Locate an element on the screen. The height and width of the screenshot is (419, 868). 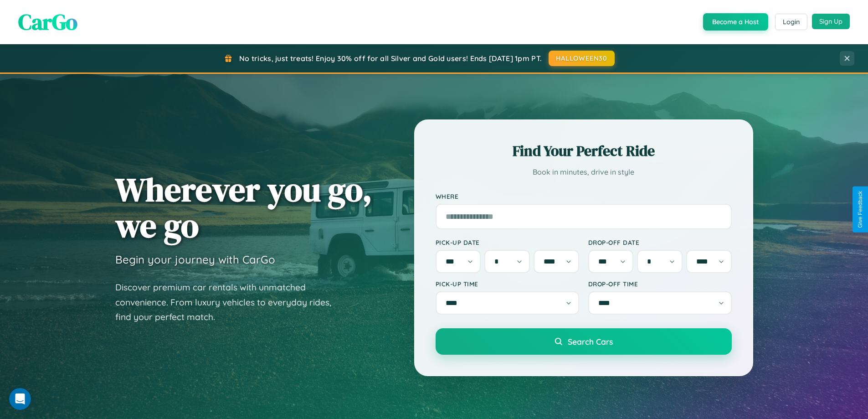
p: Book in minutes, drive in style is located at coordinates (584, 172).